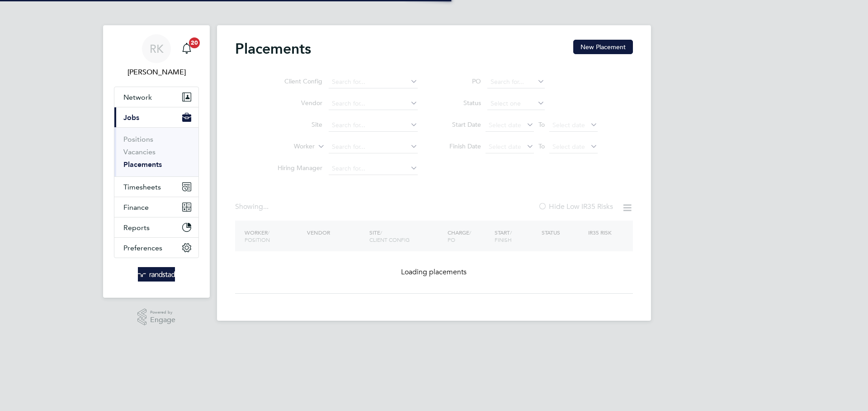 This screenshot has height=411, width=868. I want to click on span: RK, so click(156, 49).